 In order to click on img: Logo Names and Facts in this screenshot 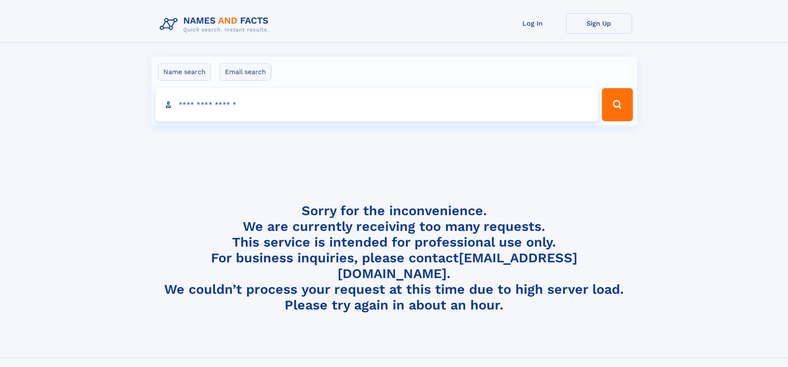, I will do `click(216, 24)`.